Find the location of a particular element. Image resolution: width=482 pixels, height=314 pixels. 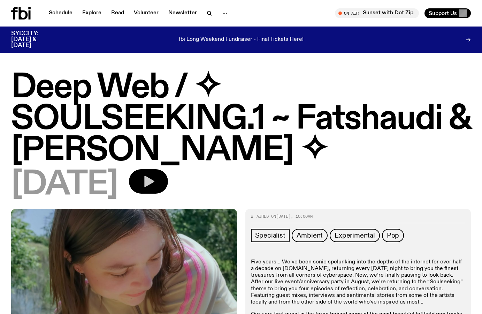

a: Newsletter is located at coordinates (183, 13).